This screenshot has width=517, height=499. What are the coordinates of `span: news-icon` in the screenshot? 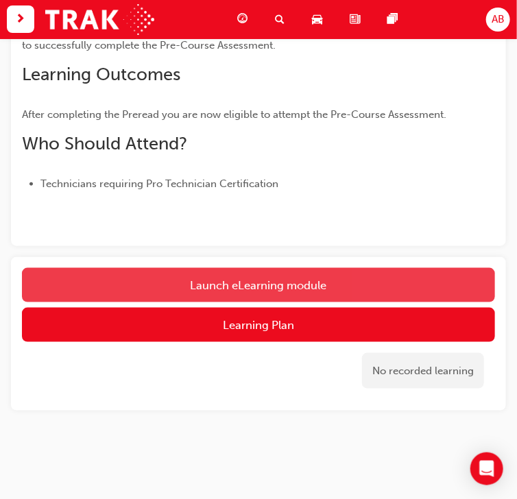 It's located at (355, 19).